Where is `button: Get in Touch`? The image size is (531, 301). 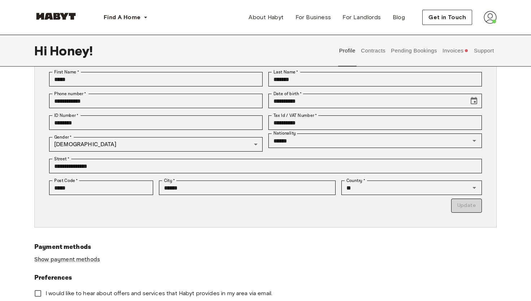
button: Get in Touch is located at coordinates (447, 17).